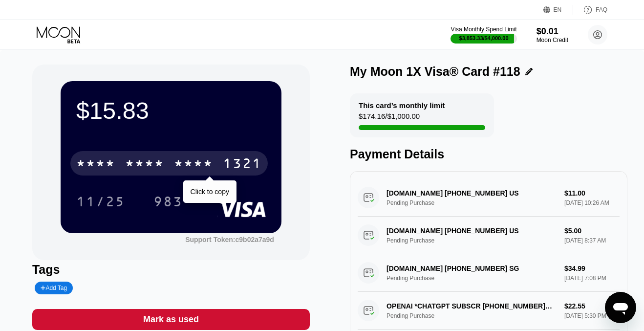 The image size is (644, 331). What do you see at coordinates (242, 165) in the screenshot?
I see `div: 1321` at bounding box center [242, 165].